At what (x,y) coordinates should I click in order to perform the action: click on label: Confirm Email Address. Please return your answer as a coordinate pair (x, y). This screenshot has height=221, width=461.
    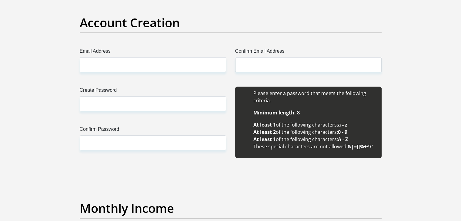
    Looking at the image, I should click on (308, 52).